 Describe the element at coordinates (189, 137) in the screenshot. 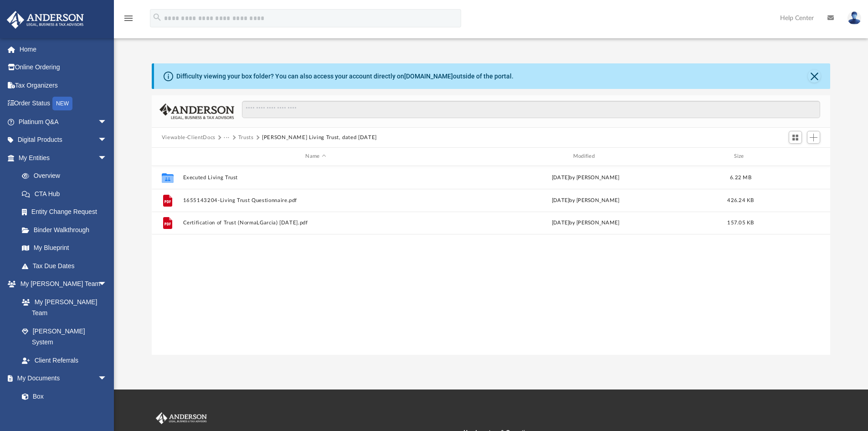

I see `button: Viewable-ClientDocs` at that location.